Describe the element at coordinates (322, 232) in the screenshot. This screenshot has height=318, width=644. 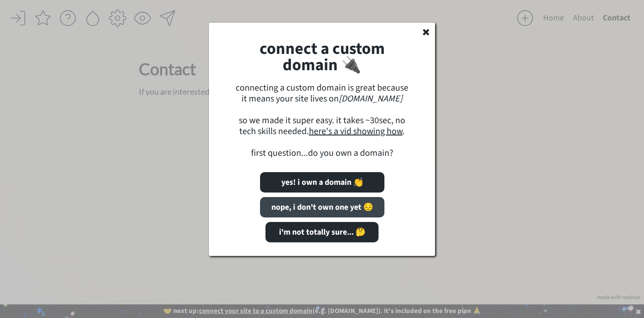
I see `button: i'm not totally sure... 🤔` at that location.